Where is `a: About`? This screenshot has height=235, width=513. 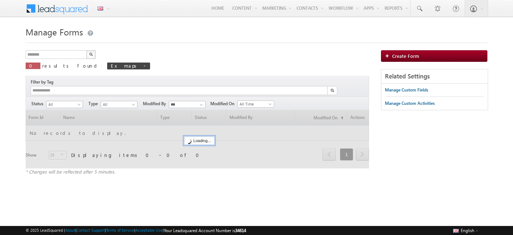
a: About is located at coordinates (70, 229).